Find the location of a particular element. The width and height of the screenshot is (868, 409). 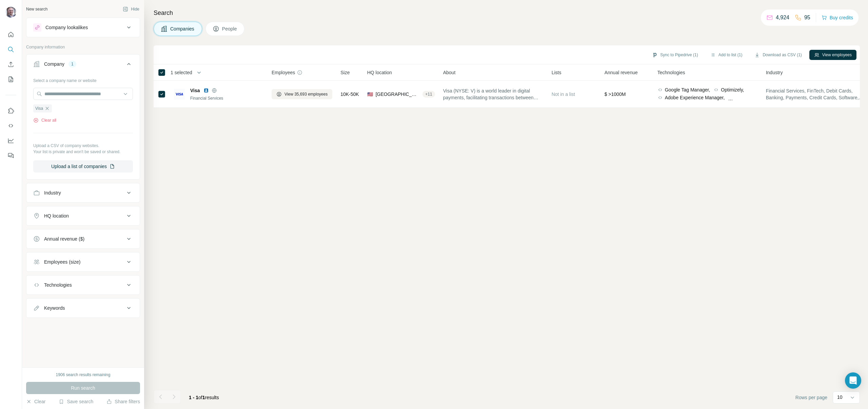

span: Visa (NYSE: V) is a world leader in digital payments, facilitating transactions between consumers... is located at coordinates (493, 94).